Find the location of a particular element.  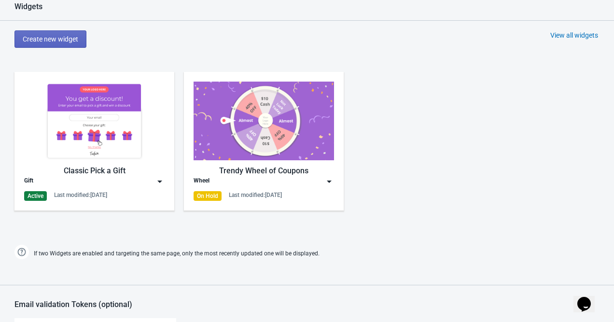

img: help.png is located at coordinates (22, 252).